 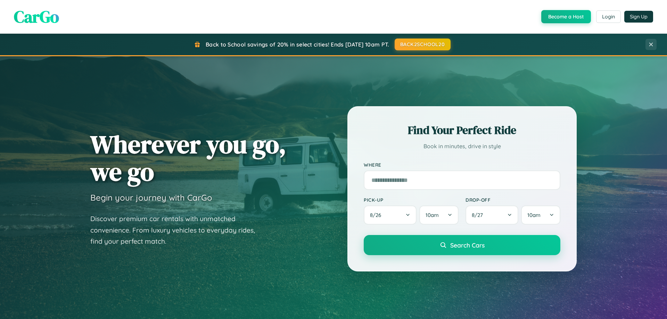 I want to click on button: 8/26, so click(x=390, y=215).